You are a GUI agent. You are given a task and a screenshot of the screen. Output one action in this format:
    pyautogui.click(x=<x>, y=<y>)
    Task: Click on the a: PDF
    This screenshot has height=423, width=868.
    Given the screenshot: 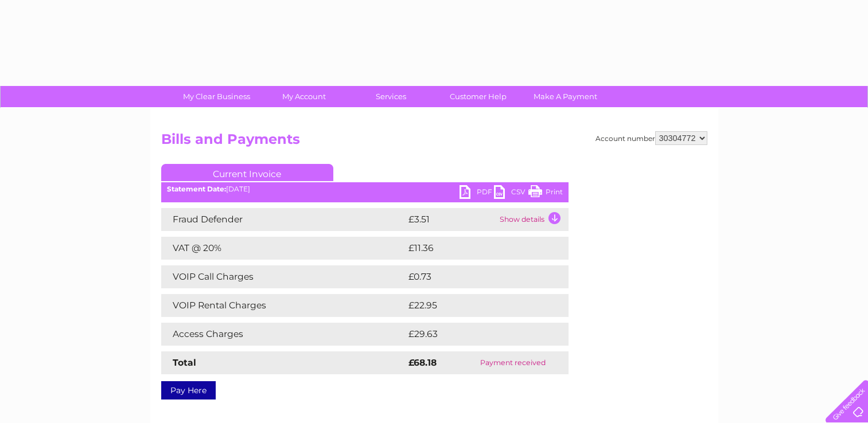 What is the action you would take?
    pyautogui.click(x=476, y=193)
    